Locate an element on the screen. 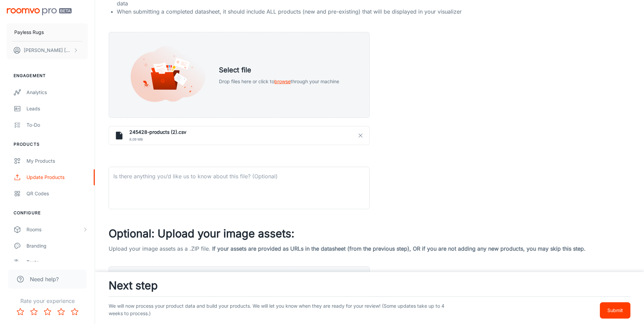  button: Payless Rugs is located at coordinates (47, 32).